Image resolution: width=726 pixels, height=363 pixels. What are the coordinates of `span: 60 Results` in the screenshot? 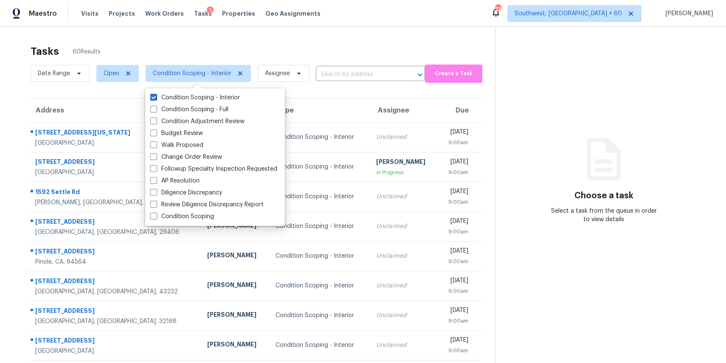 It's located at (87, 52).